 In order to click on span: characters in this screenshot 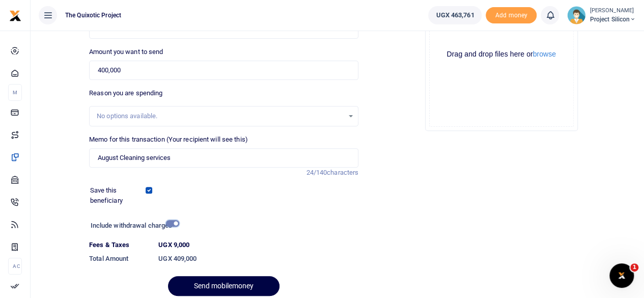, I will do `click(342, 173)`.